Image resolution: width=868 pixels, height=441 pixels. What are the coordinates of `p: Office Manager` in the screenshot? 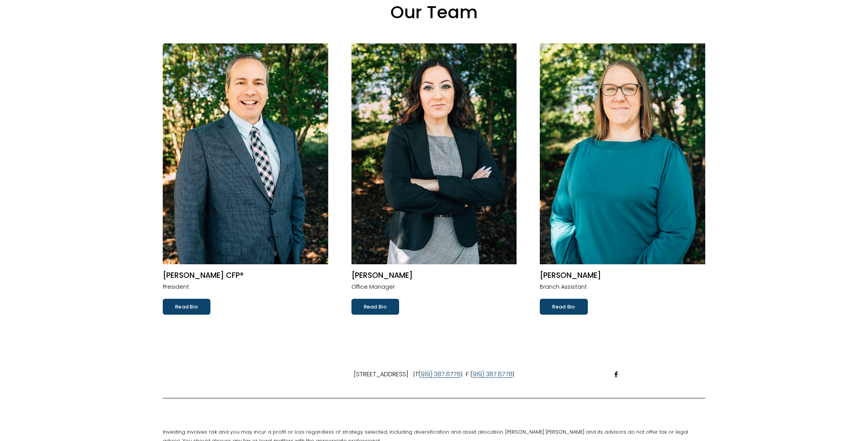 It's located at (434, 287).